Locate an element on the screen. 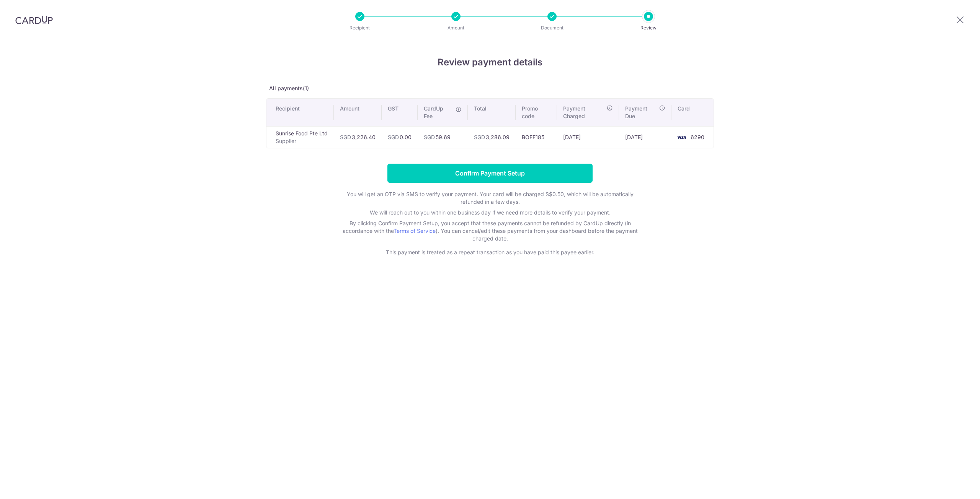 The image size is (980, 499). td: BOFF185 is located at coordinates (536, 137).